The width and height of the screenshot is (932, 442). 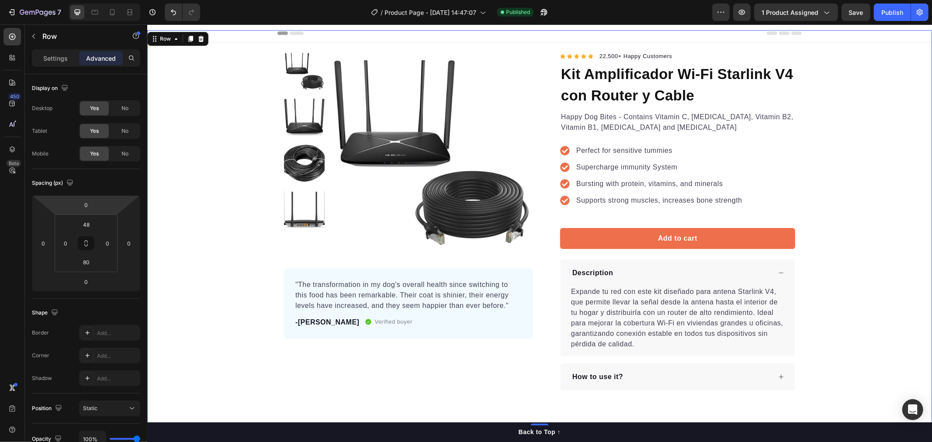 What do you see at coordinates (261, 271) in the screenshot?
I see `p: "The transformation in my dog's overall health since switching to this food has been remarkable. ...` at bounding box center [261, 271].